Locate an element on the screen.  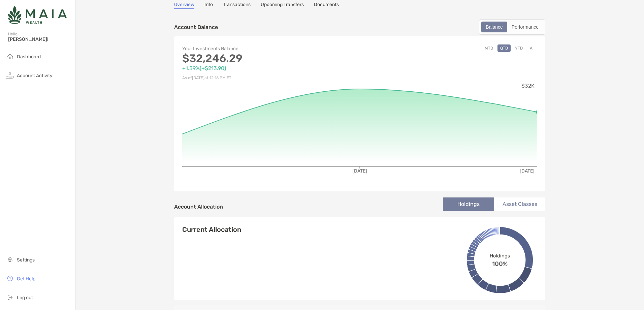
h4: Current Allocation is located at coordinates (212, 229).